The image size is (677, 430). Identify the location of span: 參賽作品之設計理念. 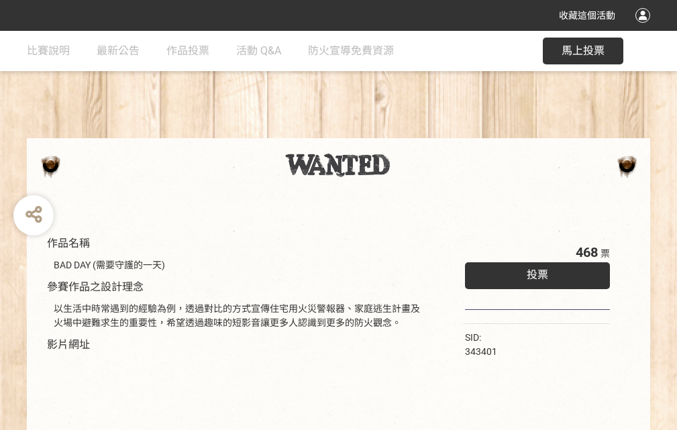
(95, 287).